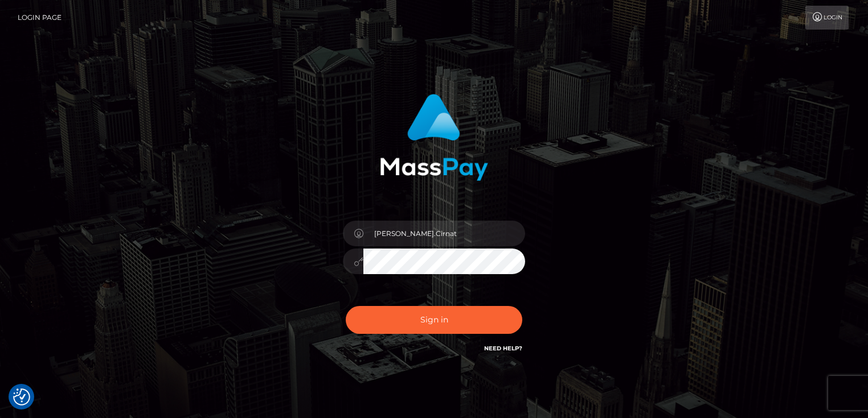 This screenshot has height=418, width=868. Describe the element at coordinates (434, 137) in the screenshot. I see `img: MassPay Login` at that location.